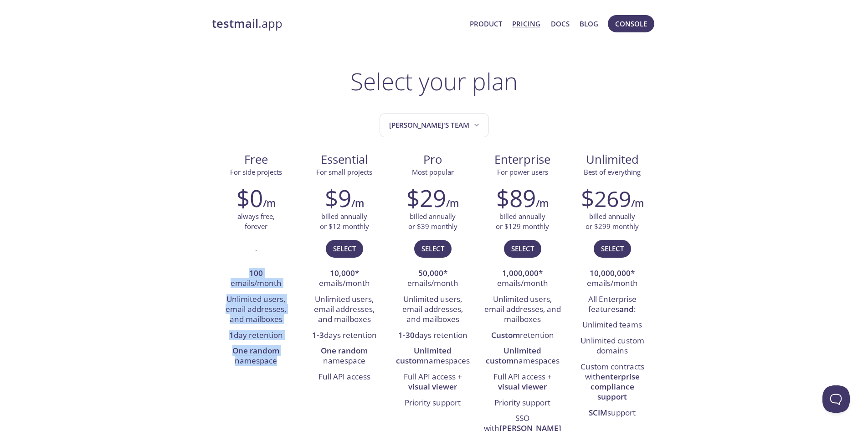  I want to click on a: Product, so click(485, 24).